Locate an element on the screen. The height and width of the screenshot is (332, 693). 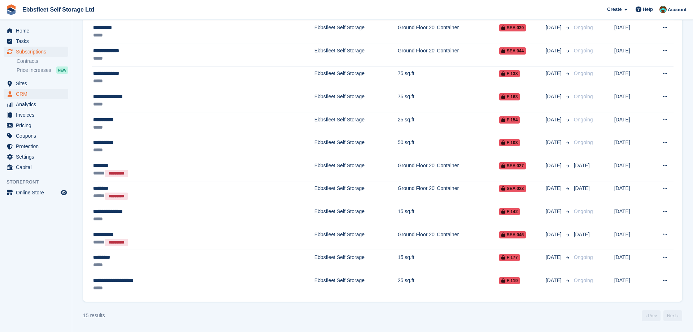
span: Protection is located at coordinates (38, 146).